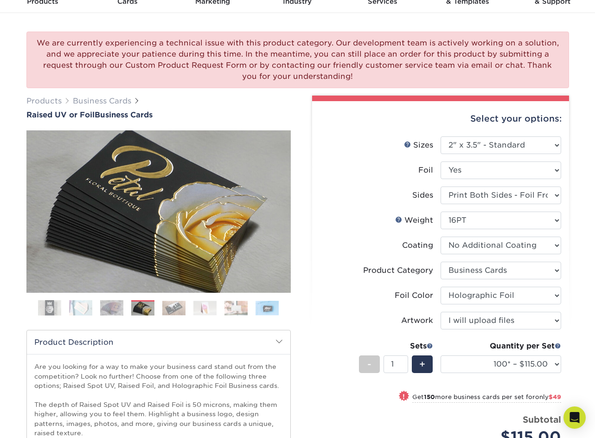 The width and height of the screenshot is (595, 438). What do you see at coordinates (159, 342) in the screenshot?
I see `h2: Product Description` at bounding box center [159, 342].